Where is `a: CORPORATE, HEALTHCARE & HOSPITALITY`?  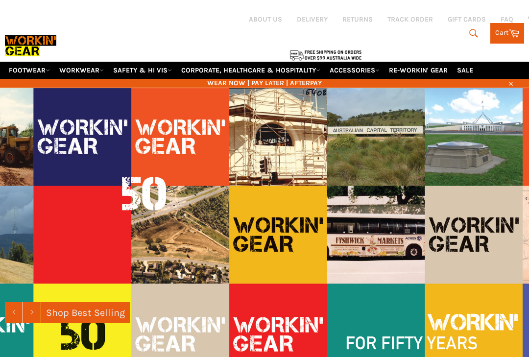 a: CORPORATE, HEALTHCARE & HOSPITALITY is located at coordinates (251, 70).